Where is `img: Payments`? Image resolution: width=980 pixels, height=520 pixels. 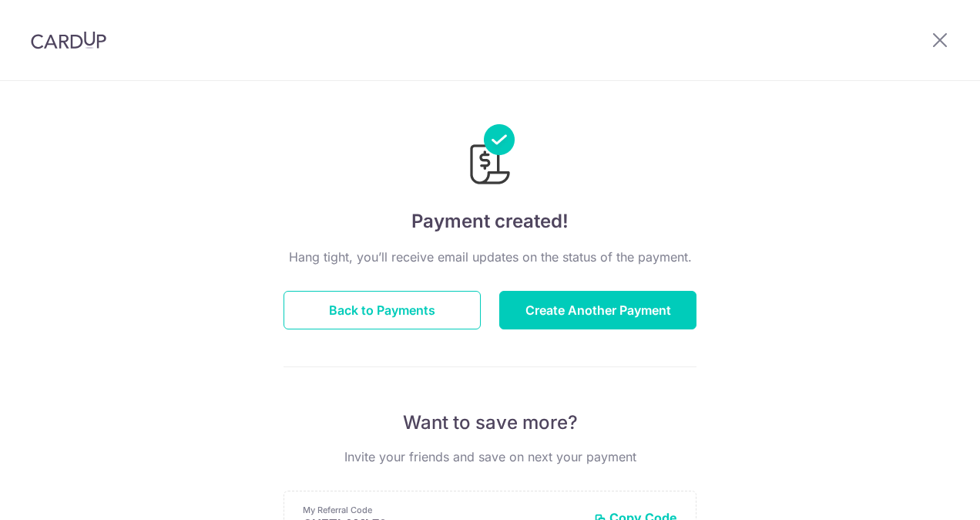
img: Payments is located at coordinates (490, 156).